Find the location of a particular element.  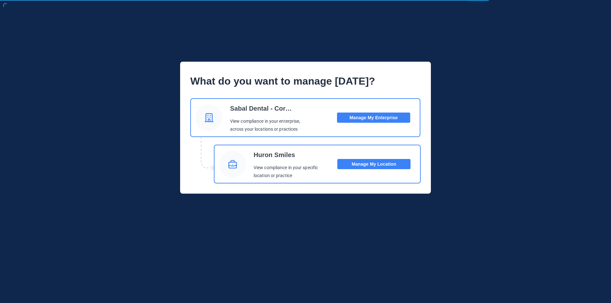

p: View compliance in your specific is located at coordinates (286, 168).